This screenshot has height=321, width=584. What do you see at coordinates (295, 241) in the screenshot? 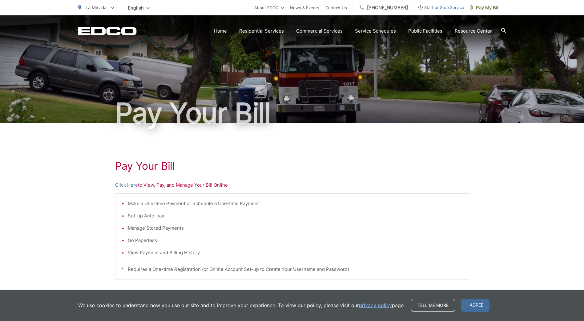
I see `li: Go Paperless` at bounding box center [295, 241].